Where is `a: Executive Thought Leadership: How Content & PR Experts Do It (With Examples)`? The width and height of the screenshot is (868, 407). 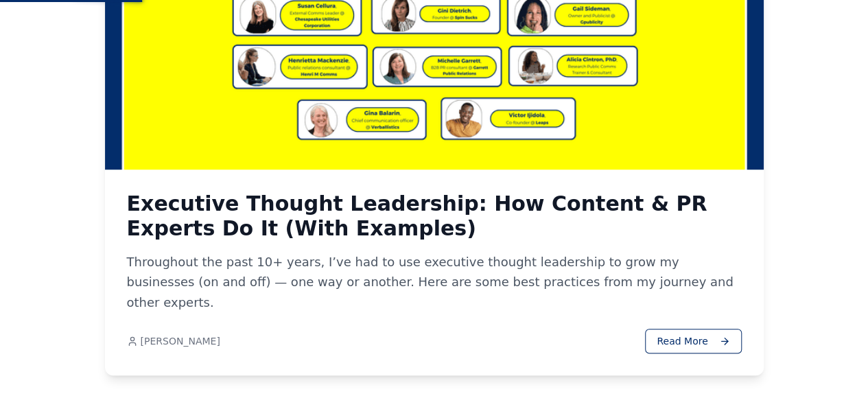
a: Executive Thought Leadership: How Content & PR Experts Do It (With Examples) is located at coordinates (435, 216).